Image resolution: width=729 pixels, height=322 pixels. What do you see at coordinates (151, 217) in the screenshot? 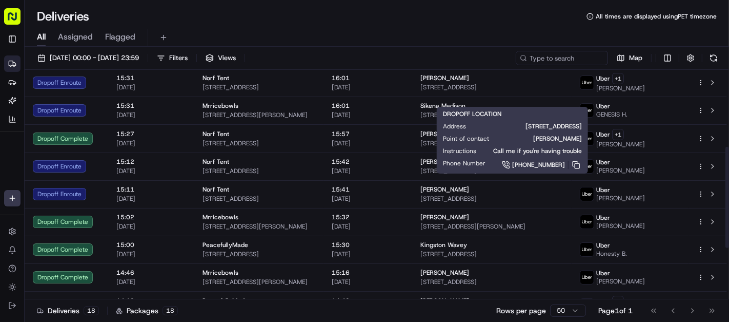
I see `span: 15:02` at bounding box center [151, 217].